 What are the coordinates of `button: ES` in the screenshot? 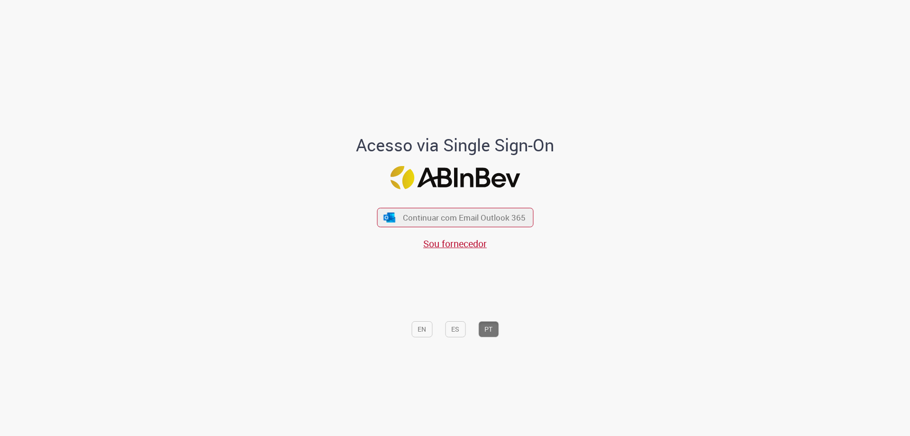 It's located at (455, 329).